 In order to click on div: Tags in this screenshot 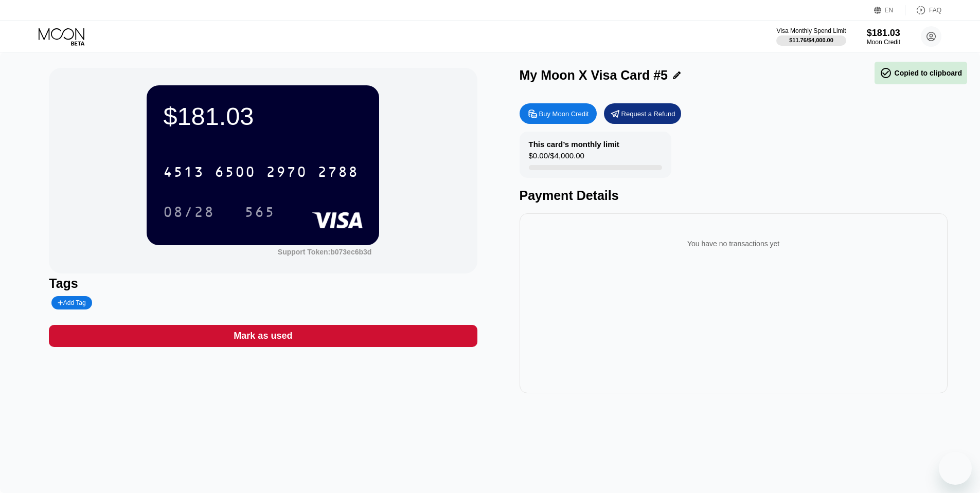, I will do `click(263, 283)`.